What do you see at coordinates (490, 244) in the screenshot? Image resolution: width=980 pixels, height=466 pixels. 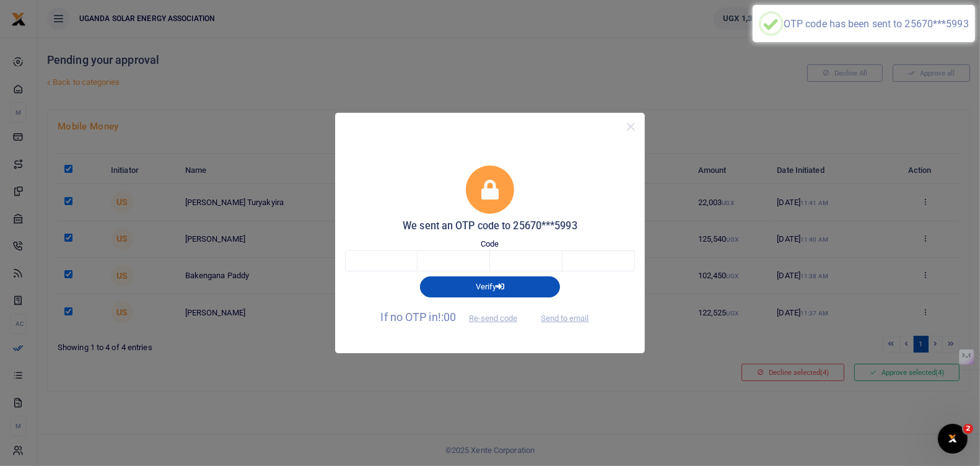 I see `label: Code` at bounding box center [490, 244].